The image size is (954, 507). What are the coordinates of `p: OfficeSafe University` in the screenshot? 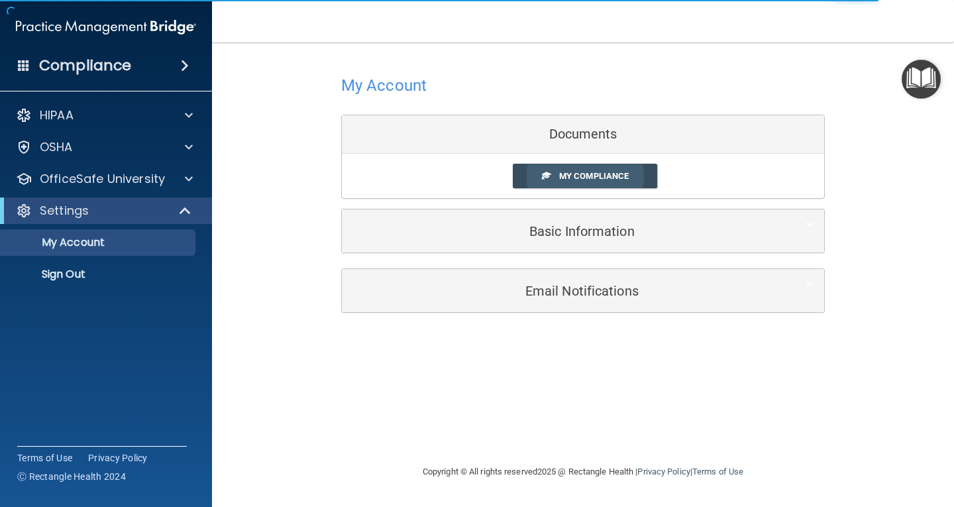 It's located at (102, 179).